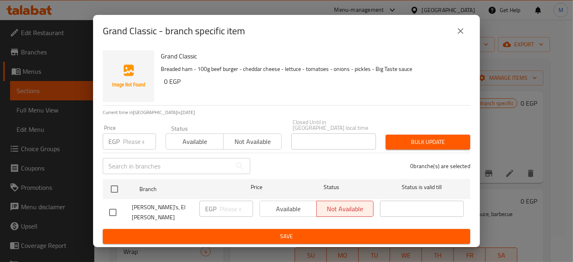 The width and height of the screenshot is (573, 262). Describe the element at coordinates (312, 56) in the screenshot. I see `h6: Grand Classic` at that location.